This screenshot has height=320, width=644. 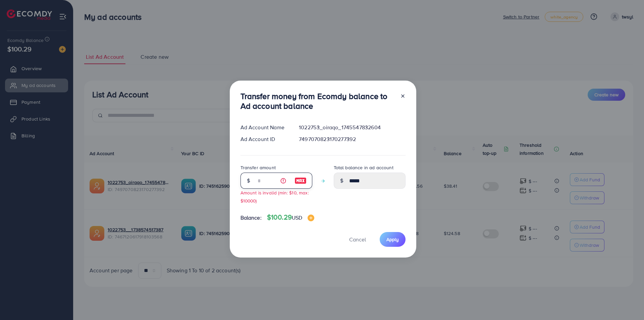 I want to click on span: Cancel, so click(x=358, y=239).